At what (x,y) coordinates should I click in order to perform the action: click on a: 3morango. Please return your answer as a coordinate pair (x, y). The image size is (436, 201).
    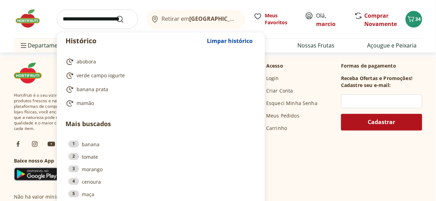
    Looking at the image, I should click on (161, 169).